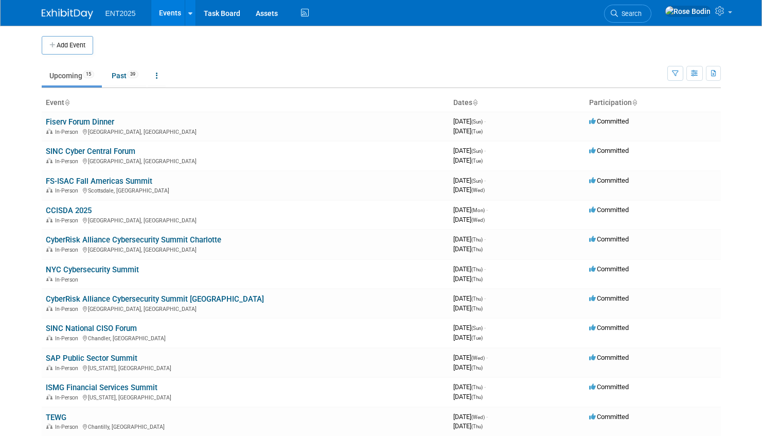 Image resolution: width=762 pixels, height=436 pixels. Describe the element at coordinates (125, 76) in the screenshot. I see `a: Past39` at that location.